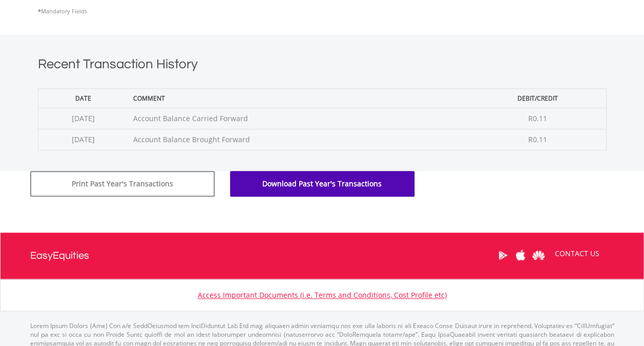 The height and width of the screenshot is (346, 644). What do you see at coordinates (539, 255) in the screenshot?
I see `a: Huawei` at bounding box center [539, 255].